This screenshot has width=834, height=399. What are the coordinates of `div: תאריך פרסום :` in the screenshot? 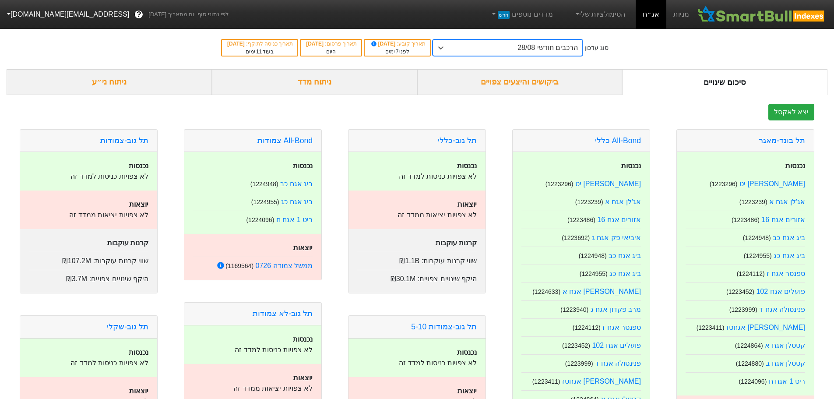 It's located at (331, 44).